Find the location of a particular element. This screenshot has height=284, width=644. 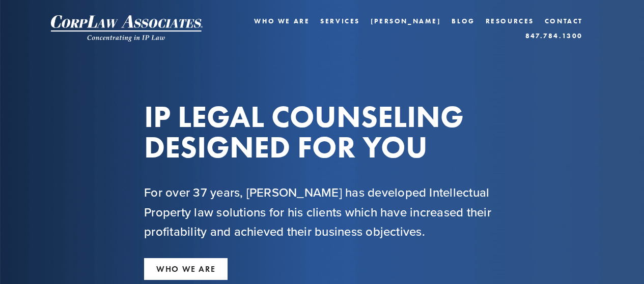

a: WHO WE ARE is located at coordinates (186, 269).